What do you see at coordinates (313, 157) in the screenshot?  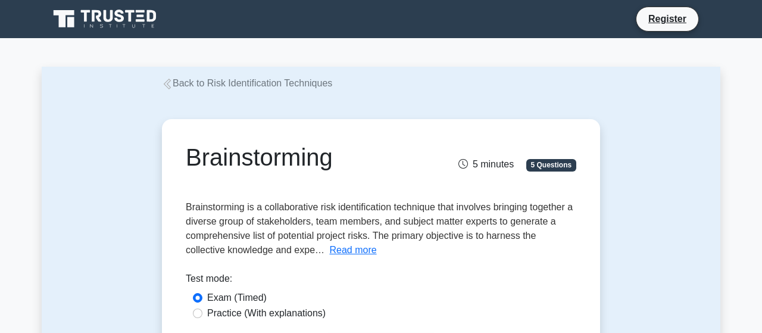 I see `h1: Brainstorming` at bounding box center [313, 157].